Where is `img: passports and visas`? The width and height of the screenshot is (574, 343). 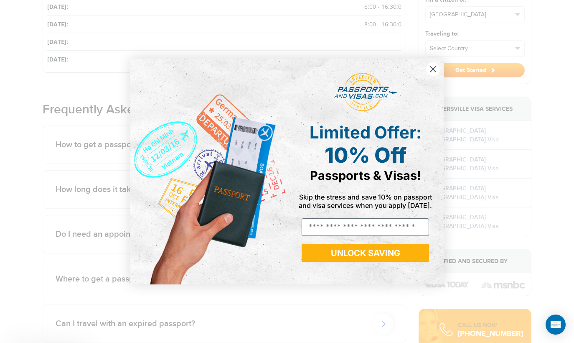
img: passports and visas is located at coordinates (366, 92).